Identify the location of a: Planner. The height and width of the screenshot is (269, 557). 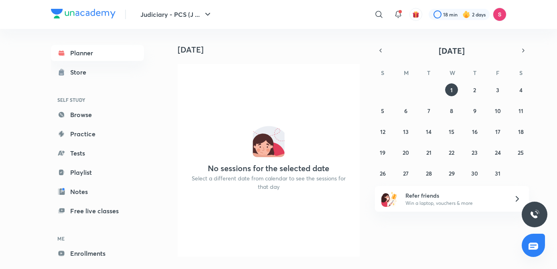
(98, 53).